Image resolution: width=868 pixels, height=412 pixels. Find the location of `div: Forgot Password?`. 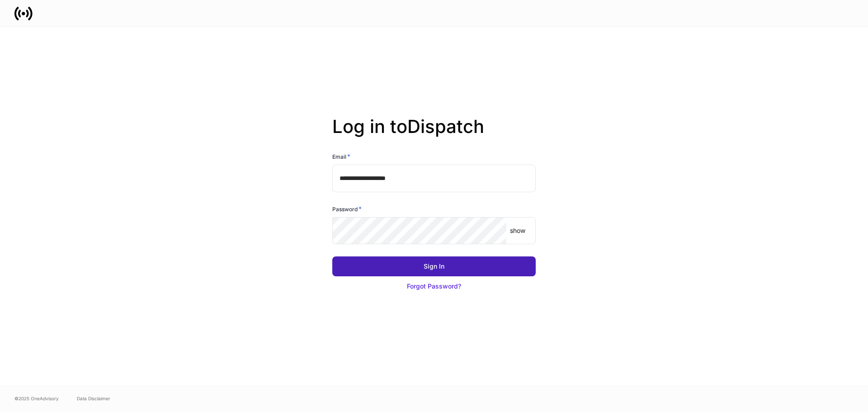

div: Forgot Password? is located at coordinates (434, 286).